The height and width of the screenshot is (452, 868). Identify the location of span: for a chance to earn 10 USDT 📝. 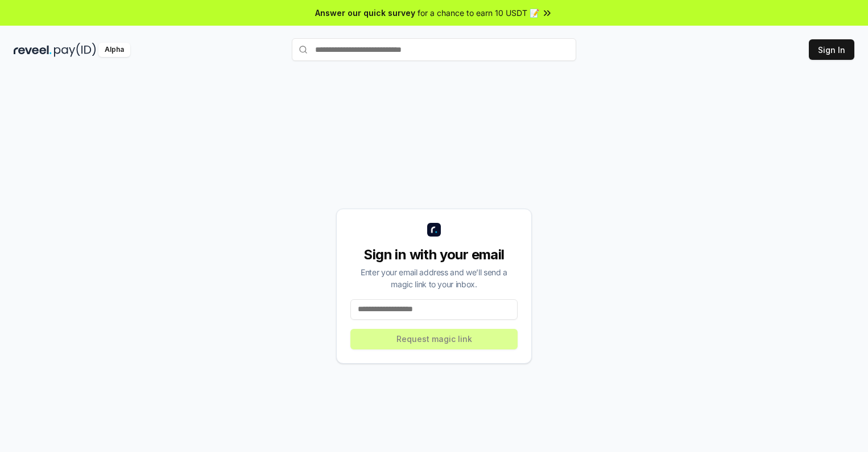
(478, 13).